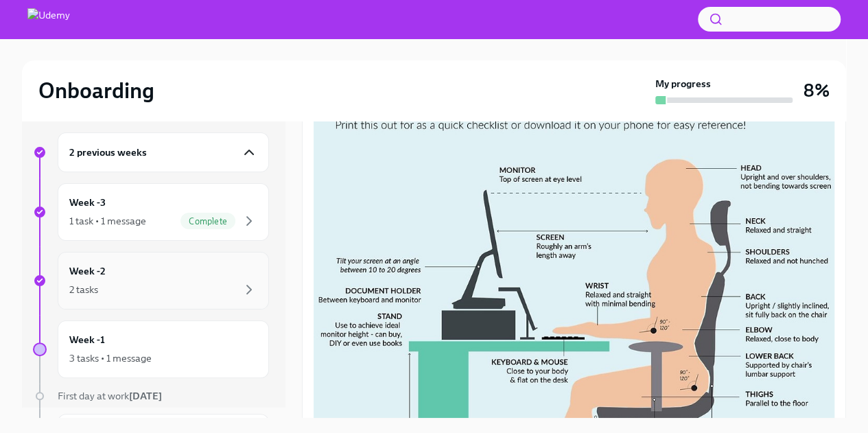  I want to click on div: 2 tasks, so click(83, 290).